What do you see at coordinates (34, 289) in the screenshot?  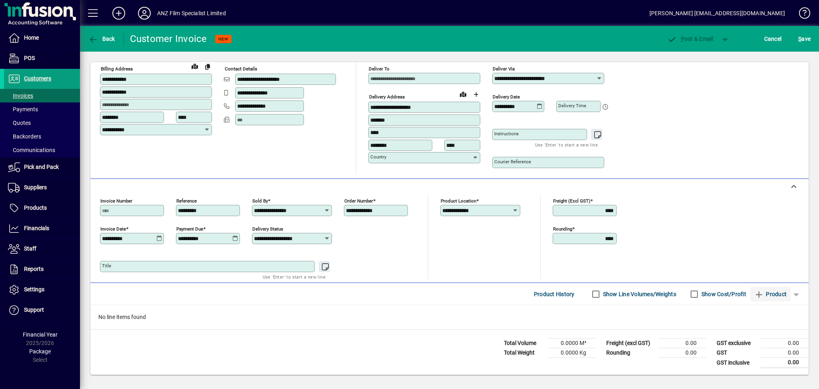 I see `span: Settings` at bounding box center [34, 289].